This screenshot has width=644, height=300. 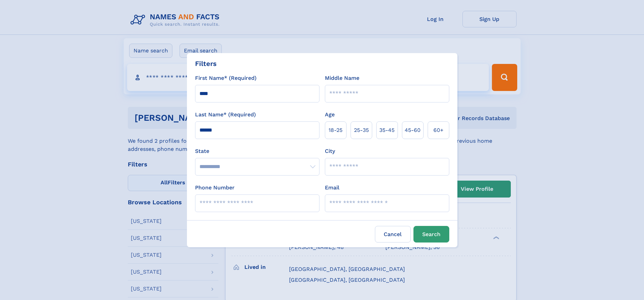 What do you see at coordinates (386, 130) in the screenshot?
I see `span: 35‑45` at bounding box center [386, 130].